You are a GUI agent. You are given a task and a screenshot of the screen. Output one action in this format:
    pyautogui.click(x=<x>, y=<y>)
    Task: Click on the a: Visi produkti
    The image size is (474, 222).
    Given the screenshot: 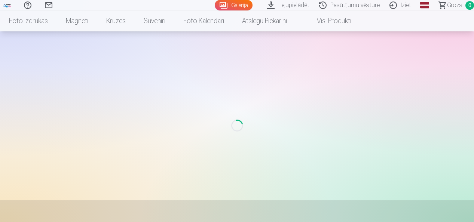 What is the action you would take?
    pyautogui.click(x=328, y=21)
    